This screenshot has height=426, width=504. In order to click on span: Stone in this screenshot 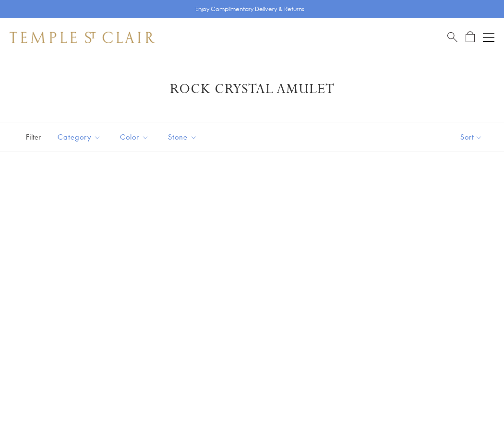, I will do `click(184, 137)`.